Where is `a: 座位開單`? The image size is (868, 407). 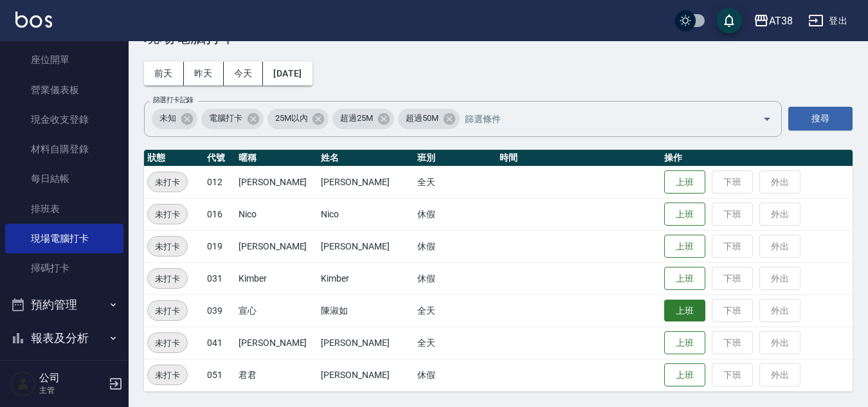 a: 座位開單 is located at coordinates (64, 59).